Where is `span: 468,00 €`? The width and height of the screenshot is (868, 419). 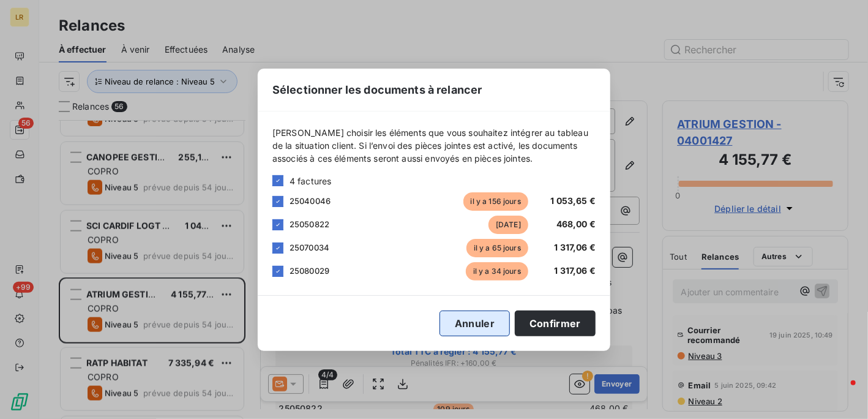 span: 468,00 € is located at coordinates (576, 224).